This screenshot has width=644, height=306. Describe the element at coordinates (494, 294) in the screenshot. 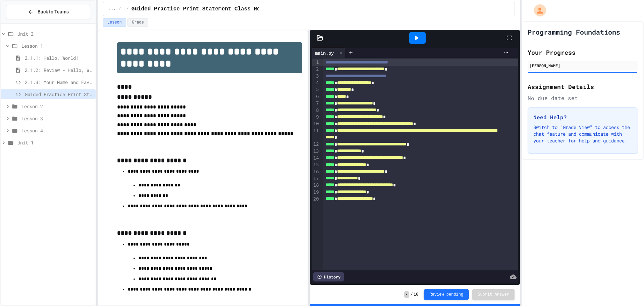

I see `span: Submit Answer` at that location.